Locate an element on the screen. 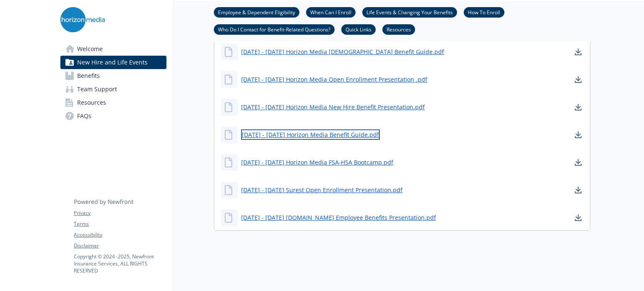  p: Copyright © 2024 - 2025 , Newfront Insurance Services, ALL RIGHTS RESERVED is located at coordinates (120, 263).